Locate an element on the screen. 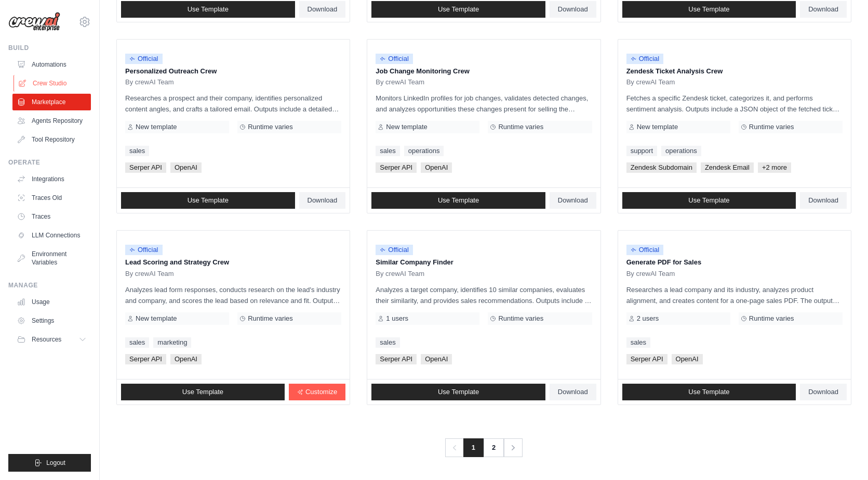  p: Lead Scoring and Strategy Crew is located at coordinates (233, 262).